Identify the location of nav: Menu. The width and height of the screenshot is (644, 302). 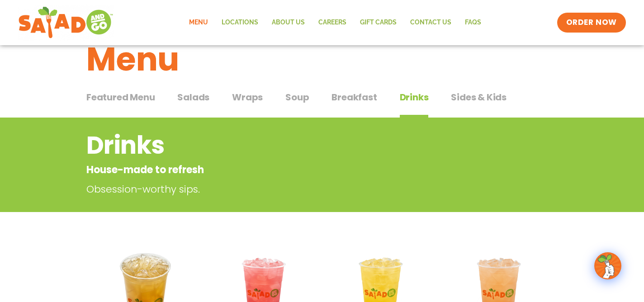
(335, 22).